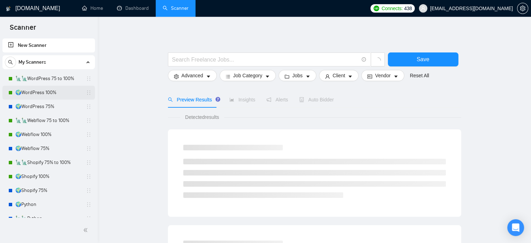 The image size is (531, 243). Describe the element at coordinates (316, 100) in the screenshot. I see `span: Auto Bidder` at that location.